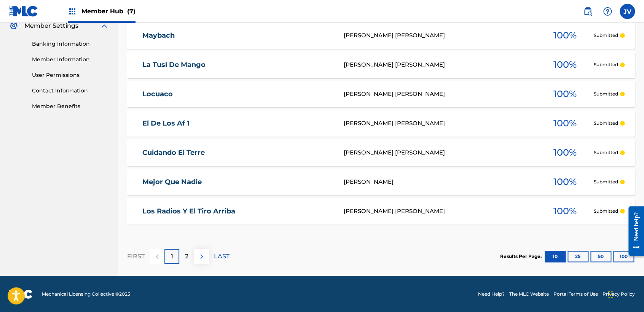 This screenshot has height=312, width=644. I want to click on div: Open Resource Center, so click(13, 30).